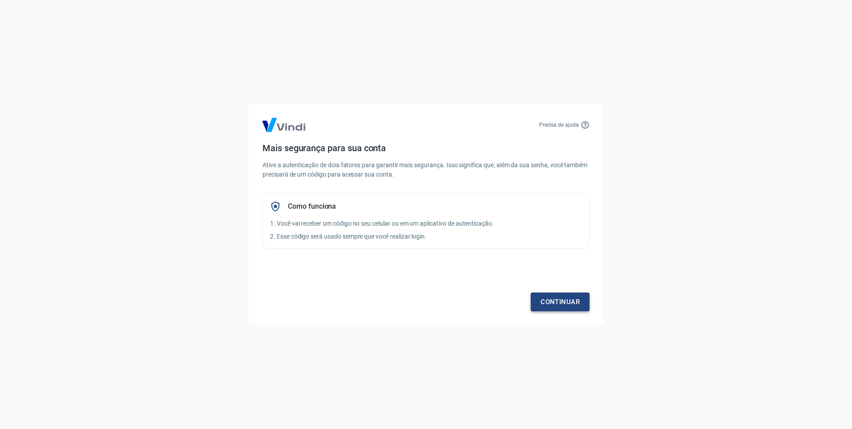 The height and width of the screenshot is (429, 852). Describe the element at coordinates (426, 148) in the screenshot. I see `h4: Mais segurança para sua conta` at that location.